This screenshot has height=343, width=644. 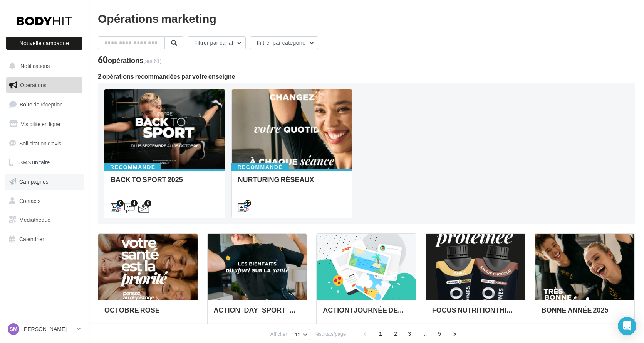 What do you see at coordinates (14, 329) in the screenshot?
I see `span: SM` at bounding box center [14, 329].